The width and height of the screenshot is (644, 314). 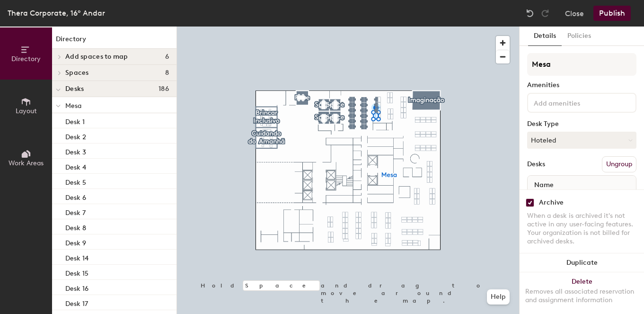 What do you see at coordinates (76, 196) in the screenshot?
I see `p: Desk 6` at bounding box center [76, 196].